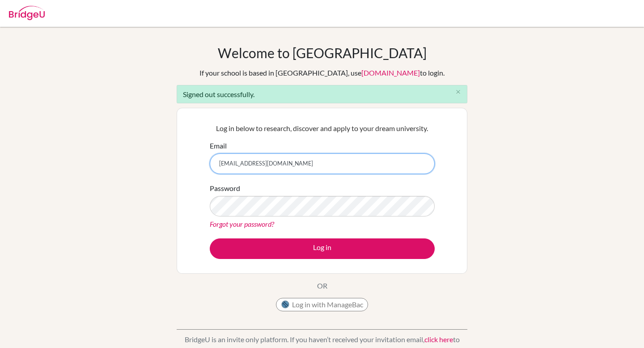  I want to click on label: Email, so click(218, 146).